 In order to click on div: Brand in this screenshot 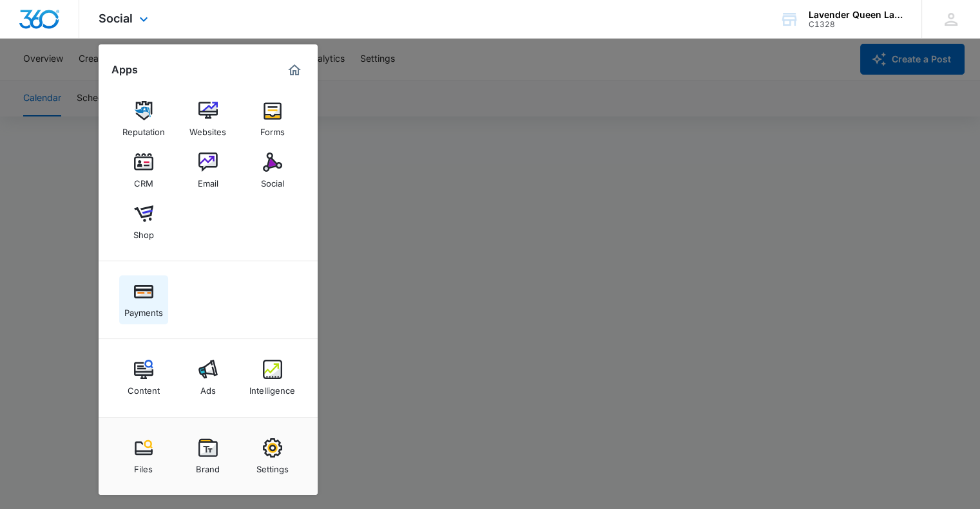, I will do `click(208, 466)`.